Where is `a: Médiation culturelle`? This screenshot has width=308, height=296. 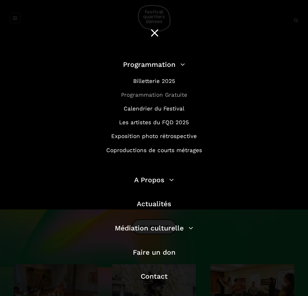 a: Médiation culturelle is located at coordinates (154, 228).